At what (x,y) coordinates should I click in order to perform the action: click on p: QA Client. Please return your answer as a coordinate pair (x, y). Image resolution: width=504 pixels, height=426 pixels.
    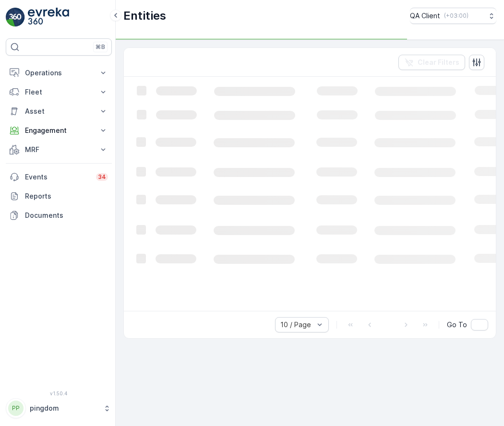
    Looking at the image, I should click on (425, 16).